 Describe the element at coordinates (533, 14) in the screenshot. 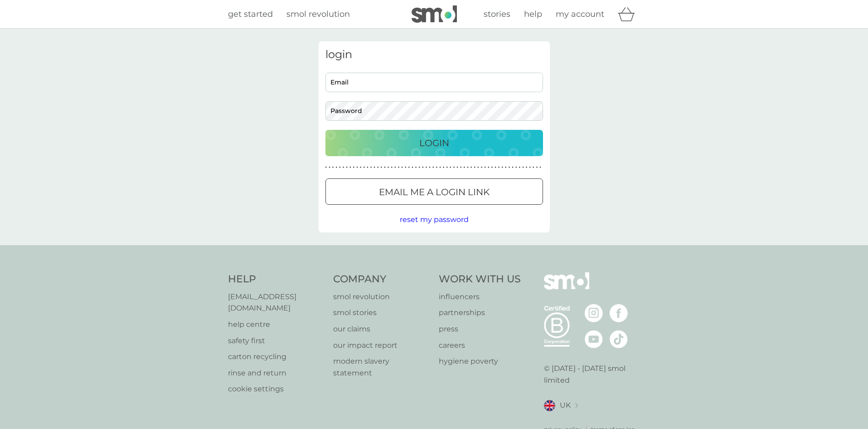

I see `a: help` at that location.